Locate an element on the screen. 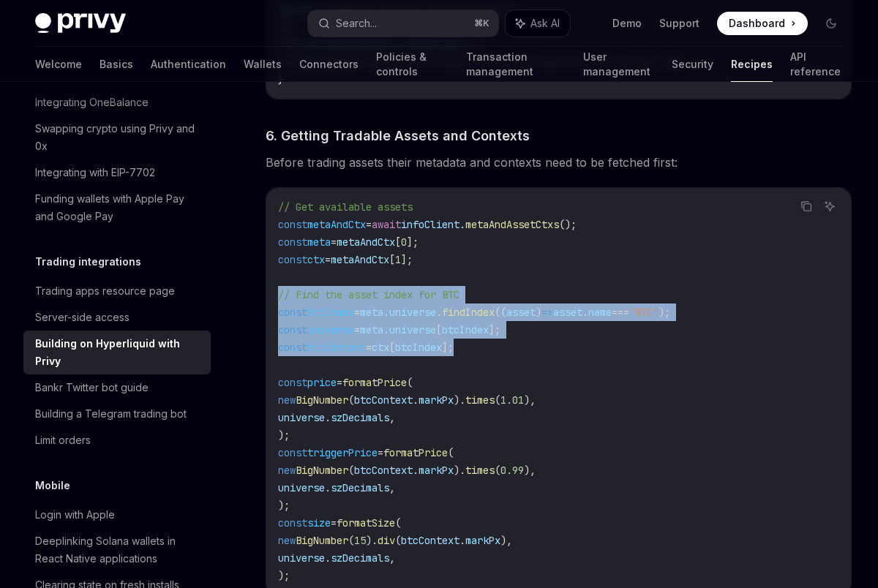 This screenshot has width=878, height=588. a: Deeplinking Solana wallets in React Native applications is located at coordinates (117, 550).